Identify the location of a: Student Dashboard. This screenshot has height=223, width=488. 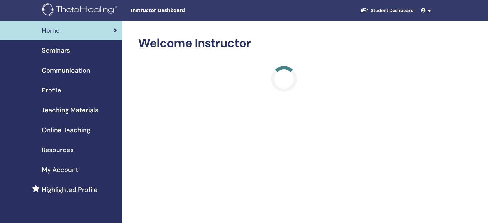
(387, 10).